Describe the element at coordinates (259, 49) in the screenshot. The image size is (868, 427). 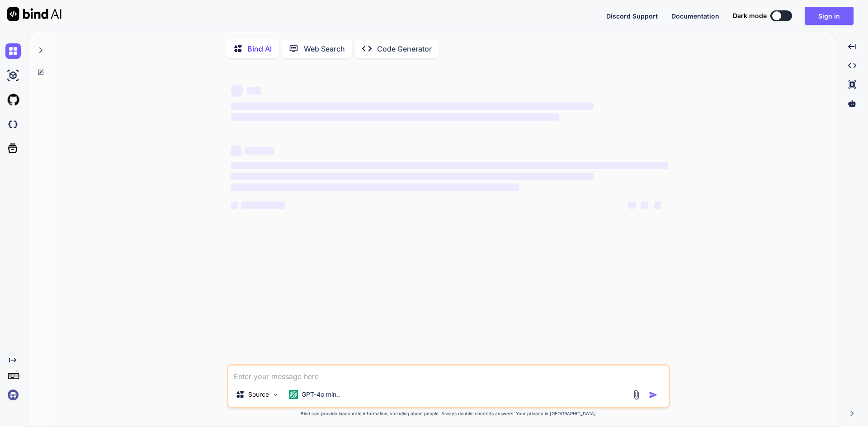
I see `p: Bind AI` at that location.